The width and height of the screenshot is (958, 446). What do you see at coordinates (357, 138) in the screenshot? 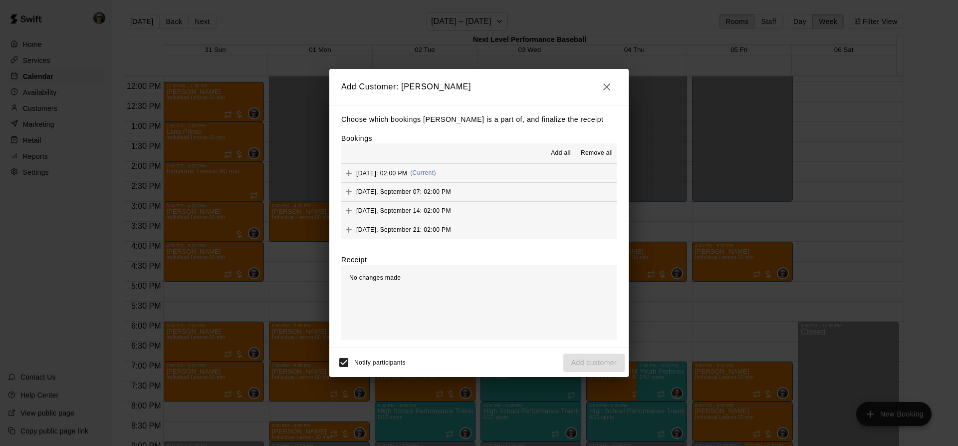
I see `label: Bookings` at bounding box center [357, 138].